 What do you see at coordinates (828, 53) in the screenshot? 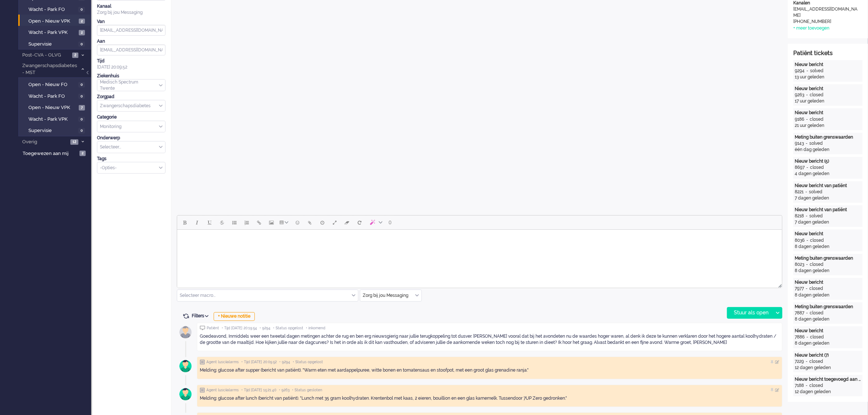
I see `div: Patiënt tickets` at bounding box center [828, 53].